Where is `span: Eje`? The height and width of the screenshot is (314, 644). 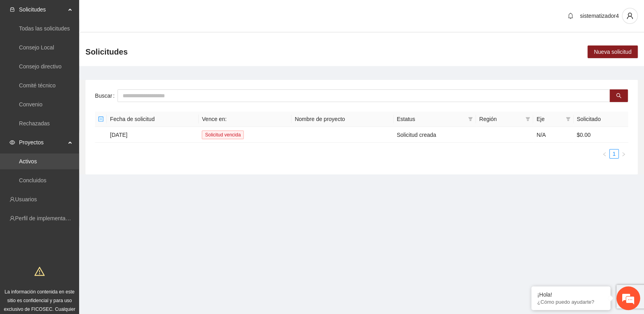
span: Eje is located at coordinates (549, 119).